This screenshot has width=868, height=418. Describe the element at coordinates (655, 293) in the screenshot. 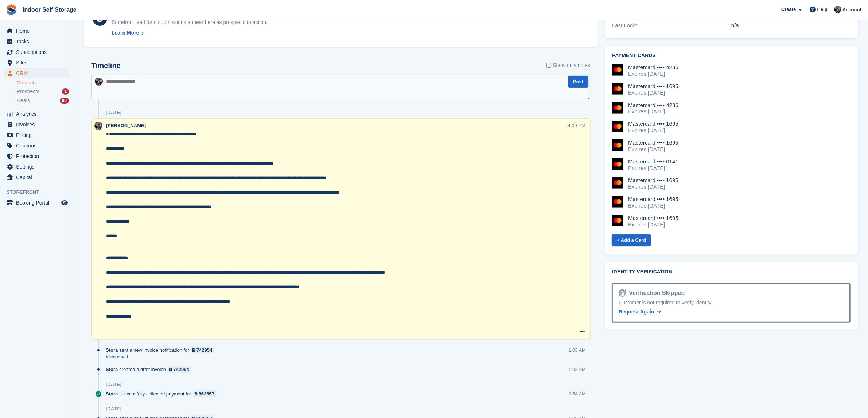

I see `div: Verification Skipped` at that location.